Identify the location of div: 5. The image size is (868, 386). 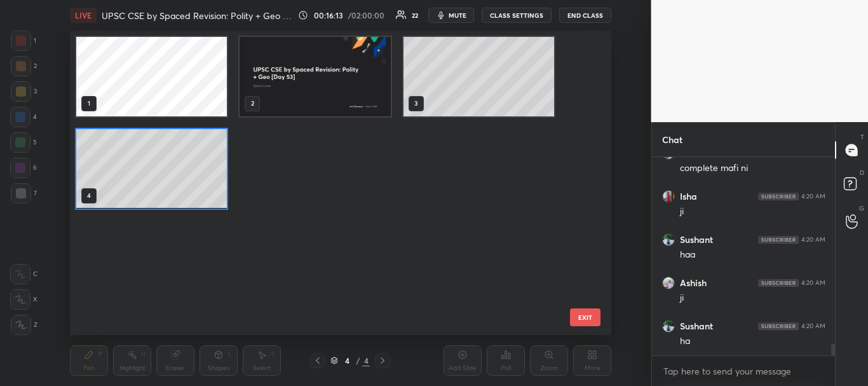
(23, 143).